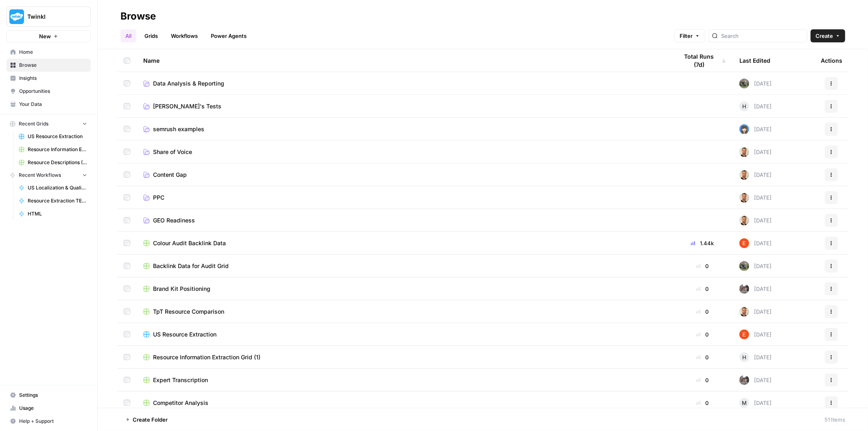 The height and width of the screenshot is (431, 868). What do you see at coordinates (53, 78) in the screenshot?
I see `span: Insights` at bounding box center [53, 78].